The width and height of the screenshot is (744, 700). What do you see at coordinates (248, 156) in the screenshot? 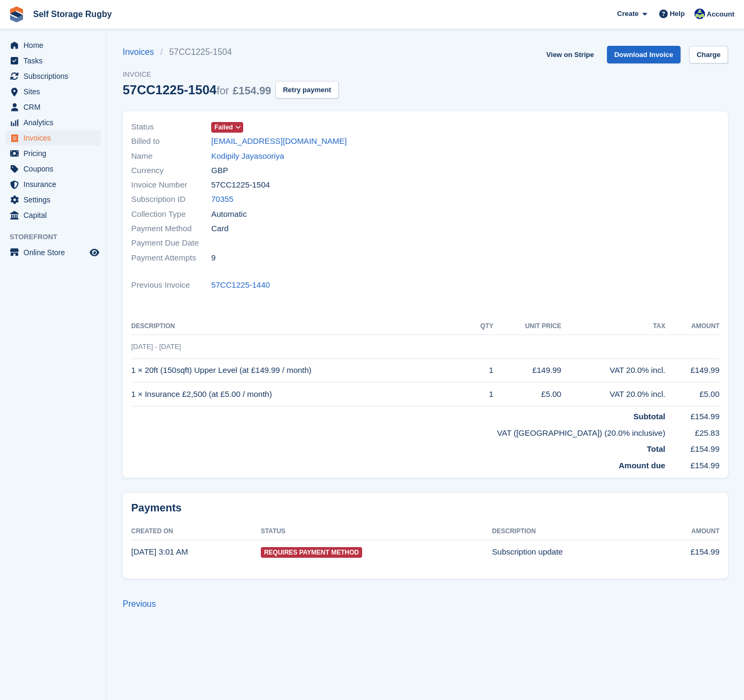
I see `a: Kodipily Jayasooriya` at bounding box center [248, 156].